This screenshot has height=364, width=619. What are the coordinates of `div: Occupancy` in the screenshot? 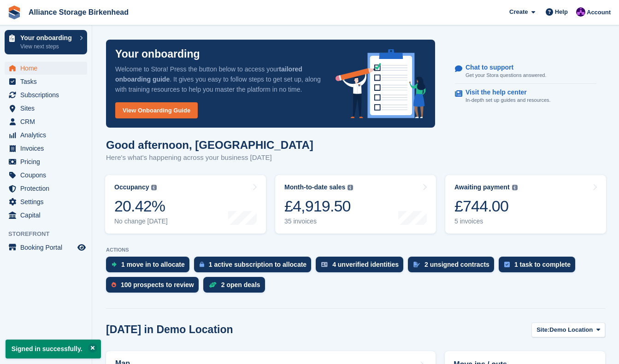 It's located at (131, 187).